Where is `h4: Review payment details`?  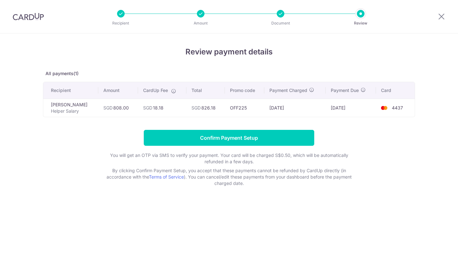
h4: Review payment details is located at coordinates (229, 52).